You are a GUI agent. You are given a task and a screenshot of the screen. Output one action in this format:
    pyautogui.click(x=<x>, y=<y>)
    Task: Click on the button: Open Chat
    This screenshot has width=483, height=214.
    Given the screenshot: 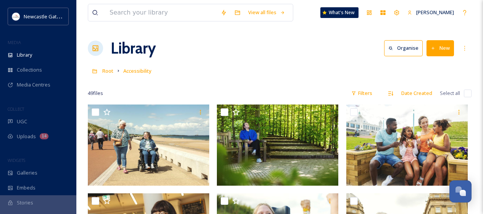 What is the action you would take?
    pyautogui.click(x=461, y=191)
    